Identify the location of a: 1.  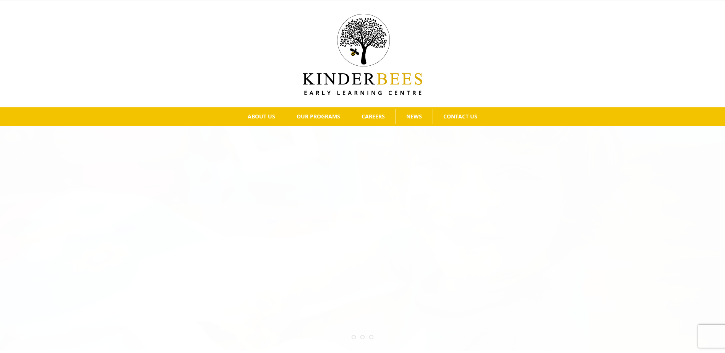
(354, 337).